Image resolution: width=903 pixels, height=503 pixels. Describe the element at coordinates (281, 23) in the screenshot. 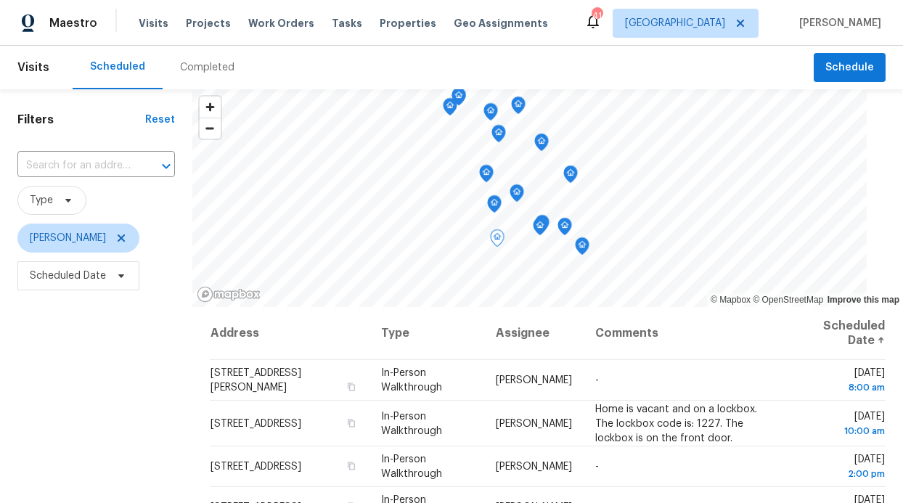

I see `span: Work Orders` at that location.